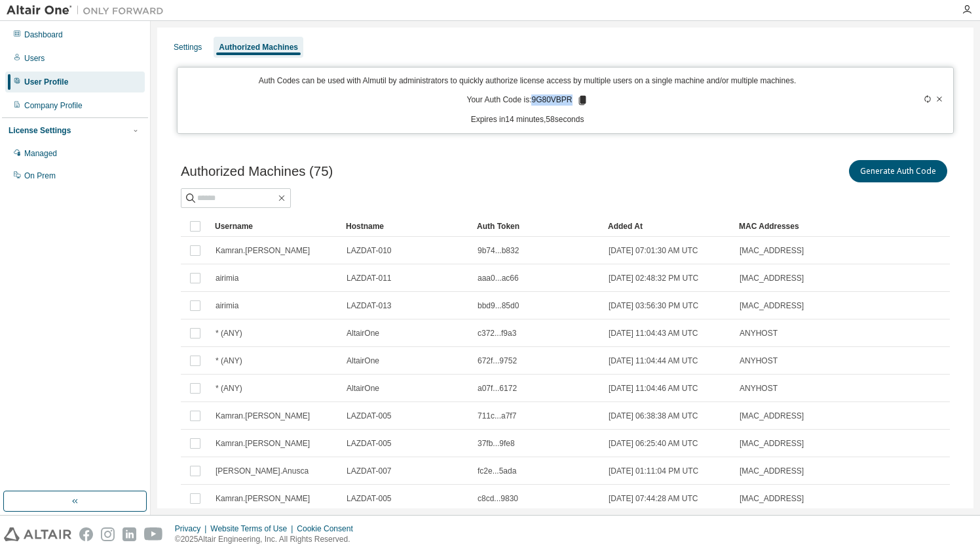 The image size is (980, 553). Describe the element at coordinates (193, 529) in the screenshot. I see `div: Privacy` at that location.